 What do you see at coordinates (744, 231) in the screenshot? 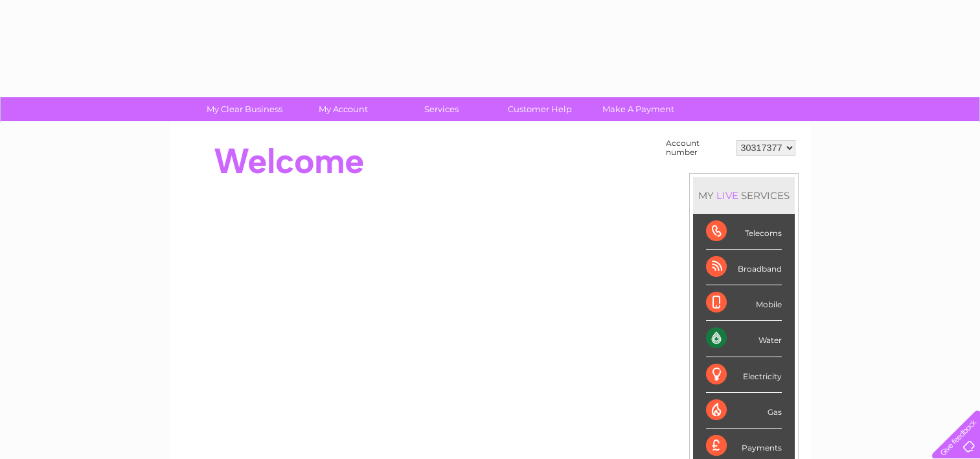
I see `div: Telecoms` at bounding box center [744, 231].